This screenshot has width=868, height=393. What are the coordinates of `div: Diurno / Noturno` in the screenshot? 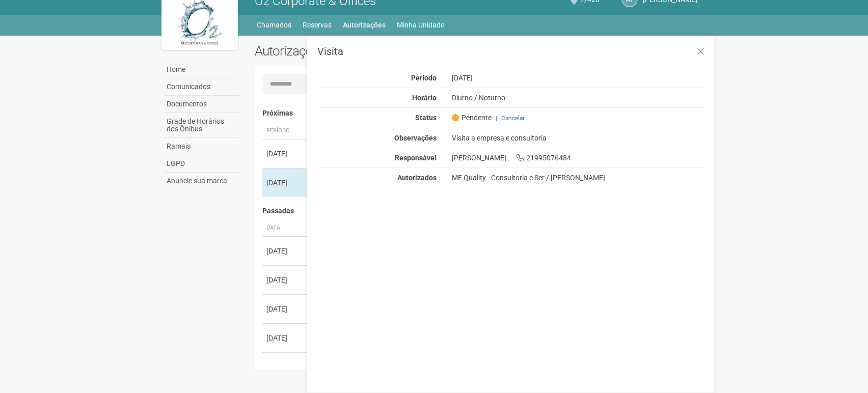 It's located at (579, 98).